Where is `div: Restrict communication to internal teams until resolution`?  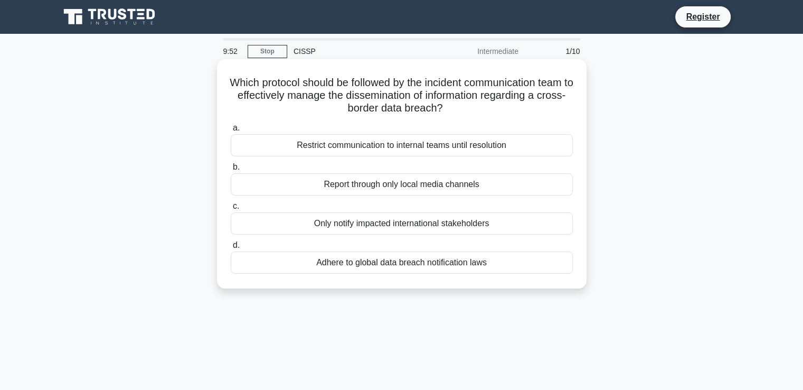
div: Restrict communication to internal teams until resolution is located at coordinates (402, 145).